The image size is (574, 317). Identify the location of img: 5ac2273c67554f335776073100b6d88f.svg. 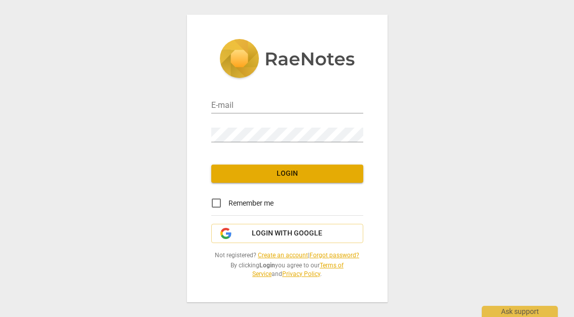
(287, 60).